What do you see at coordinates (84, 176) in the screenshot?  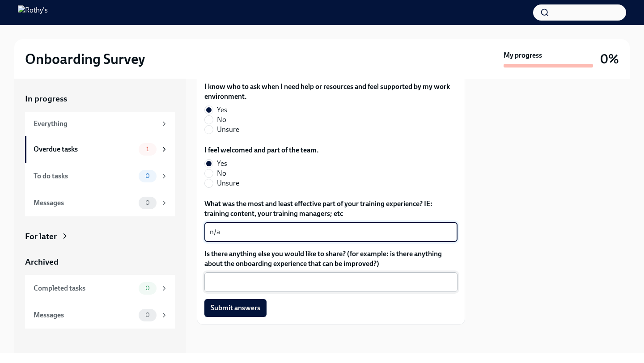 I see `div: To do tasks` at bounding box center [84, 176].